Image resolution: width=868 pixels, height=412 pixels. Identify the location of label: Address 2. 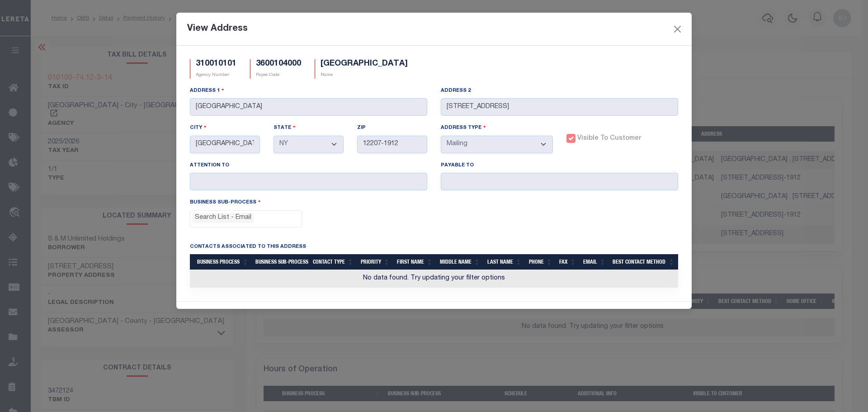
(456, 91).